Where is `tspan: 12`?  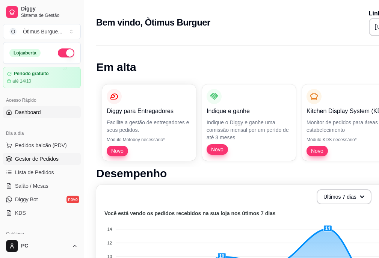
tspan: 12 is located at coordinates (110, 243).